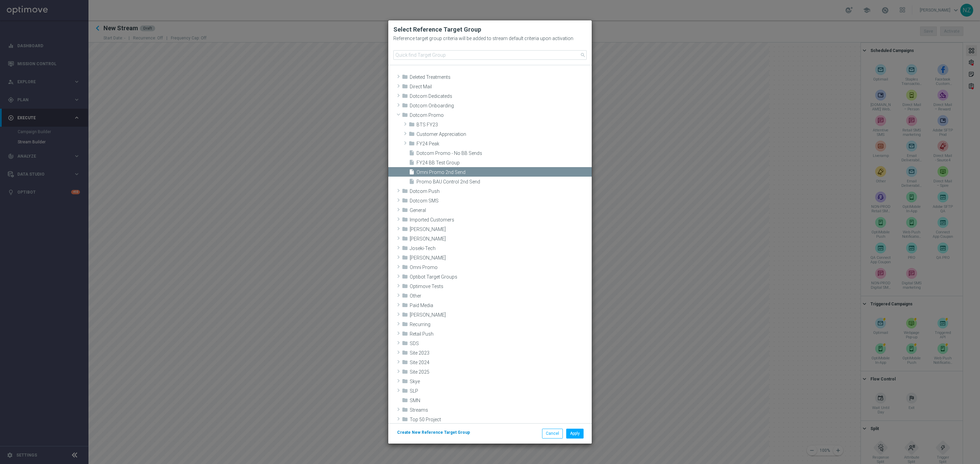 The image size is (980, 464). I want to click on span: Recurring, so click(500, 325).